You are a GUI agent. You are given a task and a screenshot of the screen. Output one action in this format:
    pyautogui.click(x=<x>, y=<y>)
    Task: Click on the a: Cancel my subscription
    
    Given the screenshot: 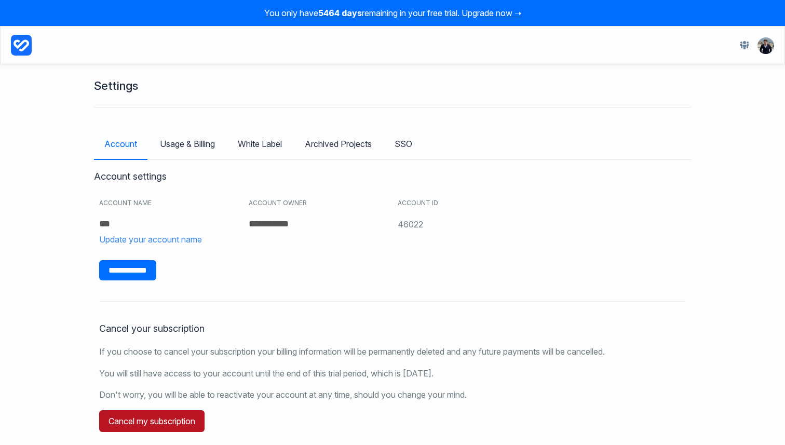 What is the action you would take?
    pyautogui.click(x=152, y=421)
    